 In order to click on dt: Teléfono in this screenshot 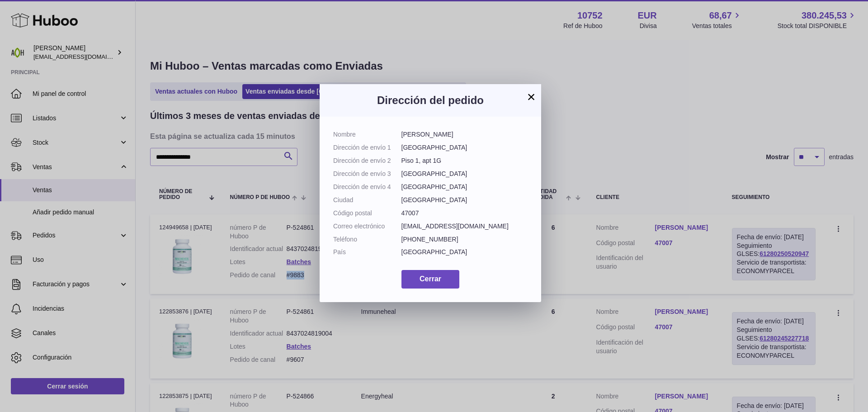, I will do `click(367, 239)`.